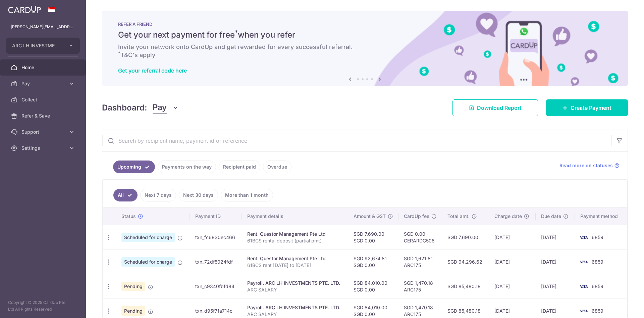 This screenshot has width=644, height=318. What do you see at coordinates (365, 35) in the screenshot?
I see `h5: Get your next payment for free when you refer` at bounding box center [365, 35].